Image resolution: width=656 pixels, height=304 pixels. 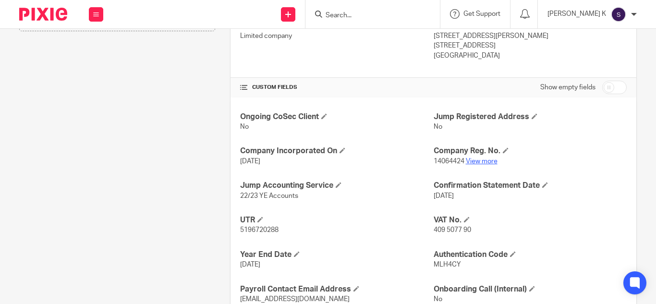 I want to click on span: 409 5077 90, so click(x=452, y=230).